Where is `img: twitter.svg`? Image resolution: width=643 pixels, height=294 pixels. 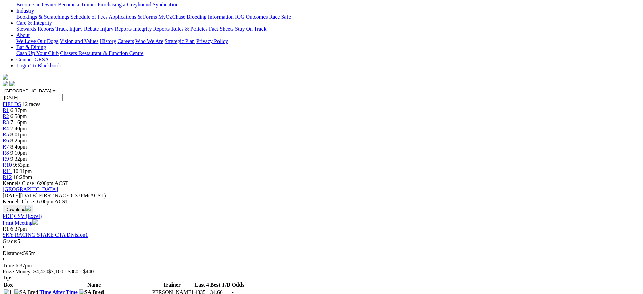
img: twitter.svg is located at coordinates (12, 83).